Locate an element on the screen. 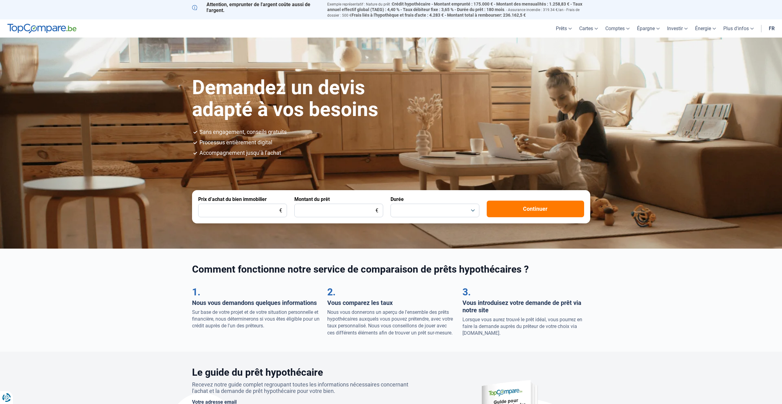 The width and height of the screenshot is (782, 404). a: Cartes is located at coordinates (589, 28).